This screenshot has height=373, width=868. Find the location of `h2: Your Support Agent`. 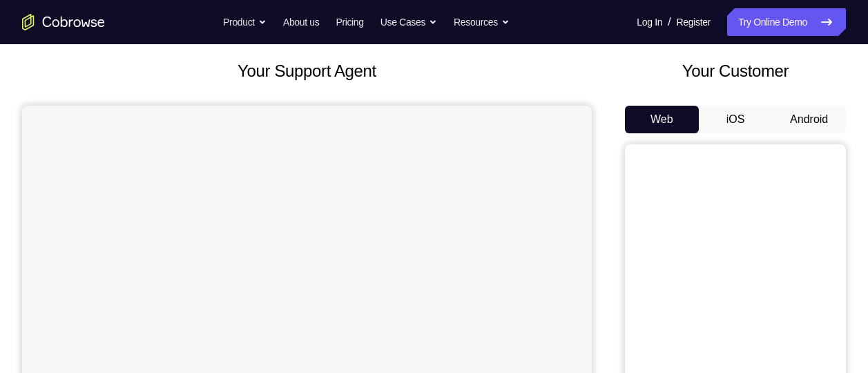

h2: Your Support Agent is located at coordinates (307, 71).